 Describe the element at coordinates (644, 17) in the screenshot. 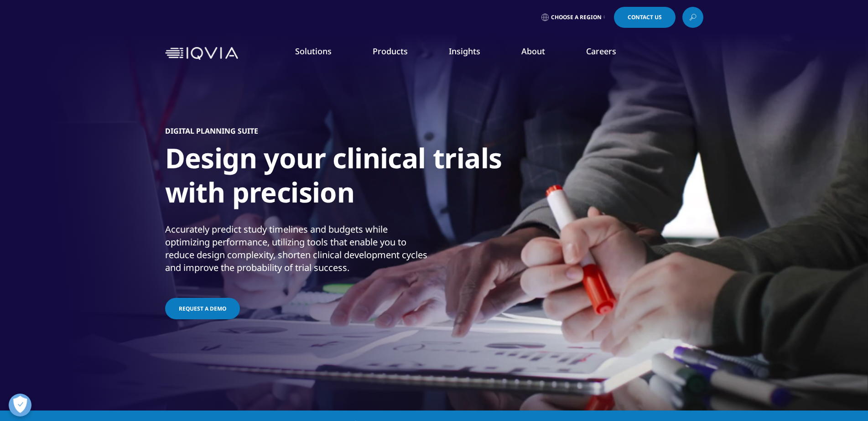

I see `span: Contact Us` at that location.